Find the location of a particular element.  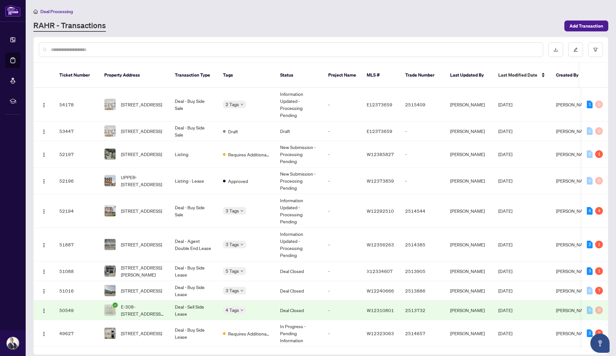

td: 52194 is located at coordinates (77, 211).